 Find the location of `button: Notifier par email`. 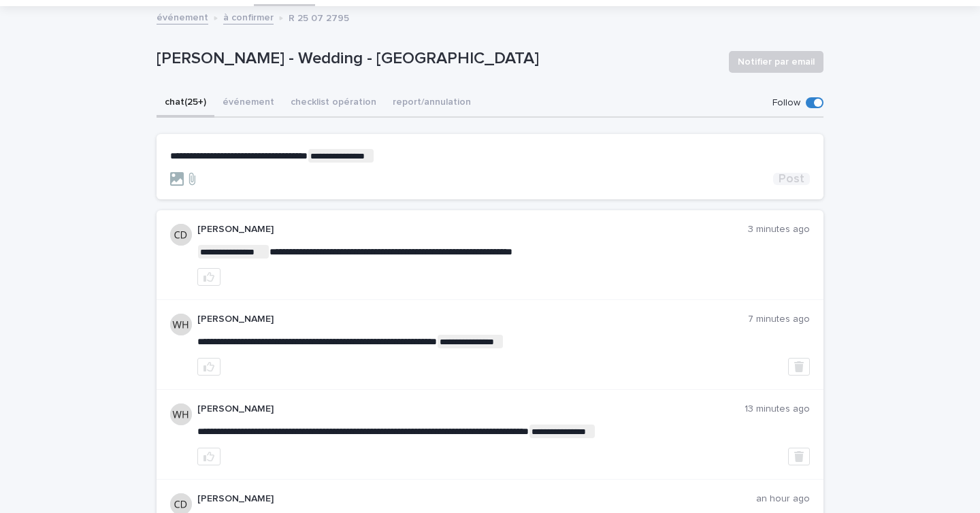

button: Notifier par email is located at coordinates (776, 62).